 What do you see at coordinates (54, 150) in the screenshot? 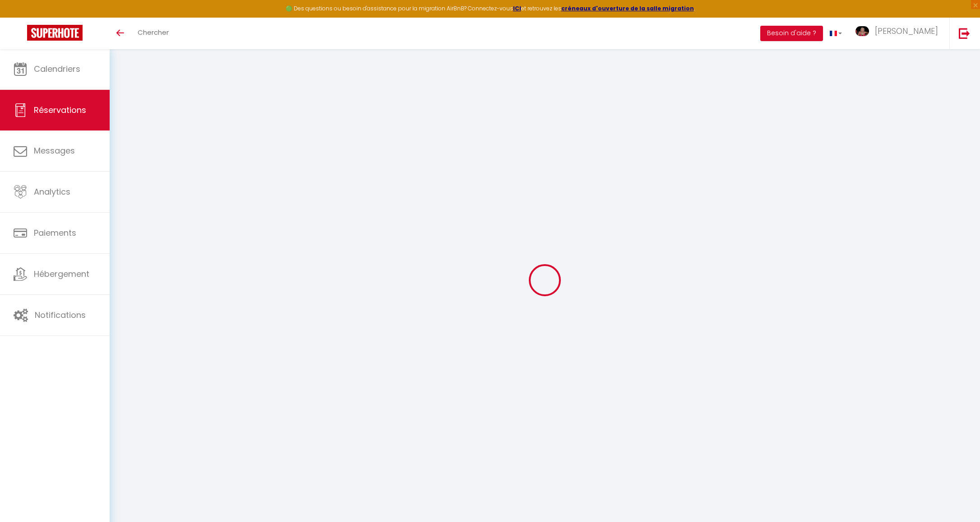
I see `span: Messages` at bounding box center [54, 150].